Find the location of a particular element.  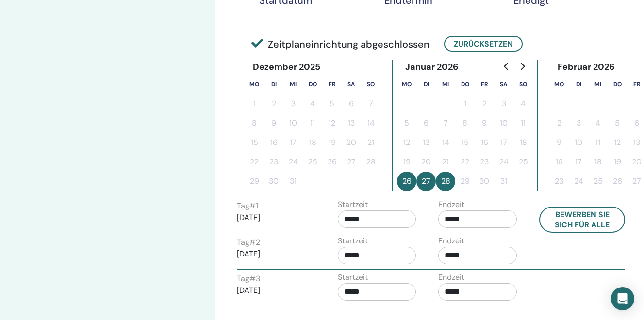

button: Zurücksetzen is located at coordinates (483, 44).